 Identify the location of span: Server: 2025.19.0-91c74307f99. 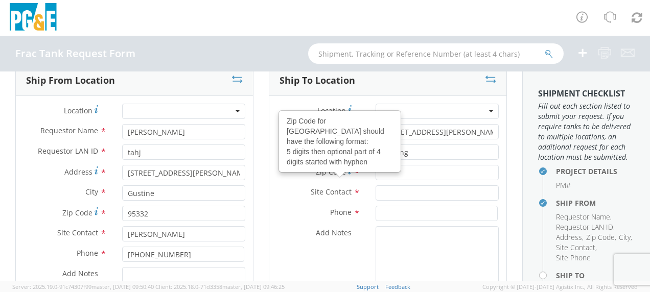
(83, 287).